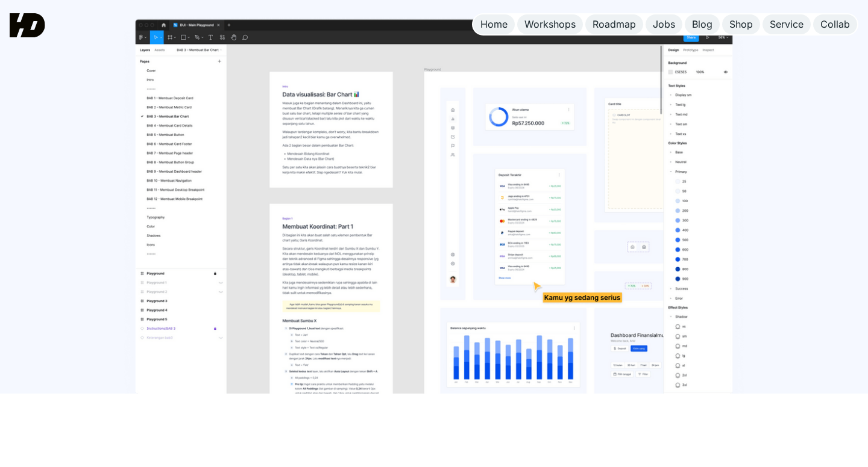 This screenshot has width=868, height=467. What do you see at coordinates (550, 24) in the screenshot?
I see `div: Workshops` at bounding box center [550, 24].